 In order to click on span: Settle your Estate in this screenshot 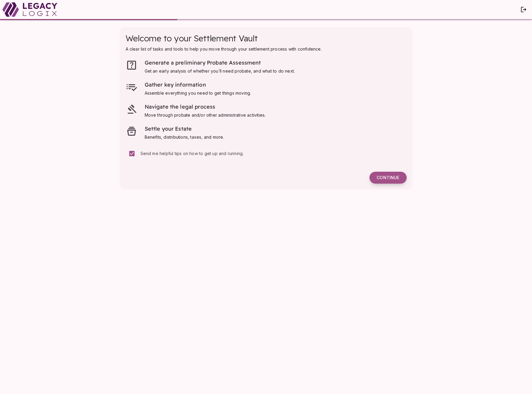, I will do `click(169, 129)`.